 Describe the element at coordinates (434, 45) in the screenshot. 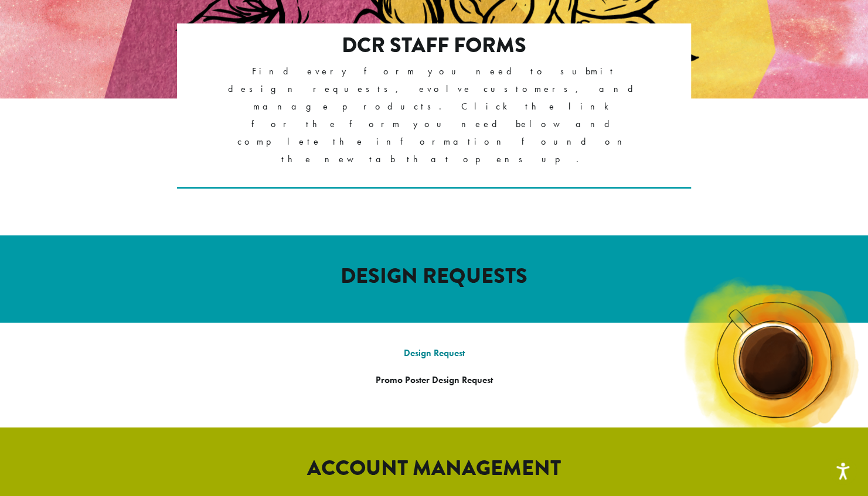

I see `h2: DCR Staff Forms` at that location.